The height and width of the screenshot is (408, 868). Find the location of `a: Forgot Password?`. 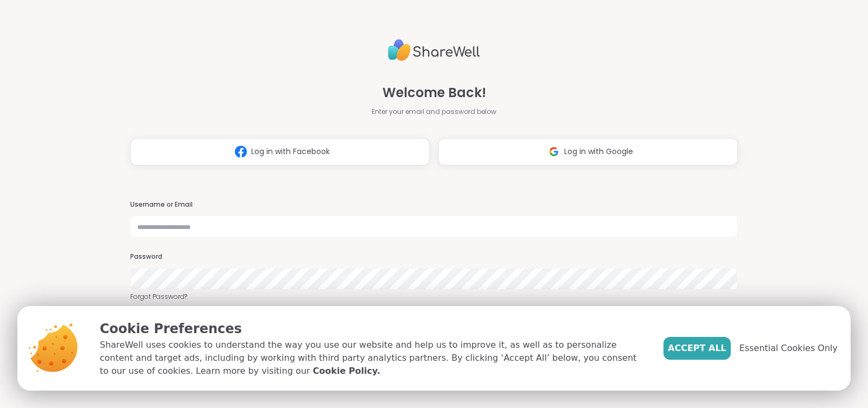

a: Forgot Password? is located at coordinates (434, 297).